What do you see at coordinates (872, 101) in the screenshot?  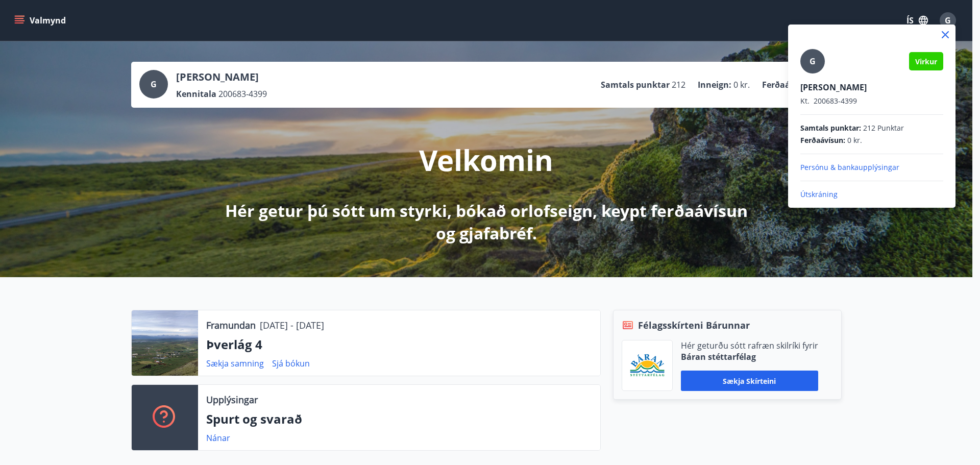 I see `p: 200683-4399` at bounding box center [872, 101].